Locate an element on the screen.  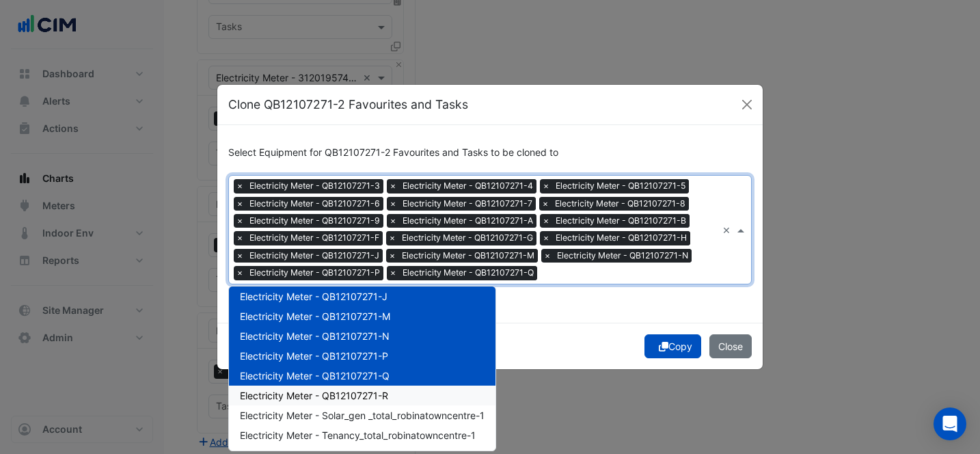
button: Copy is located at coordinates (672, 346).